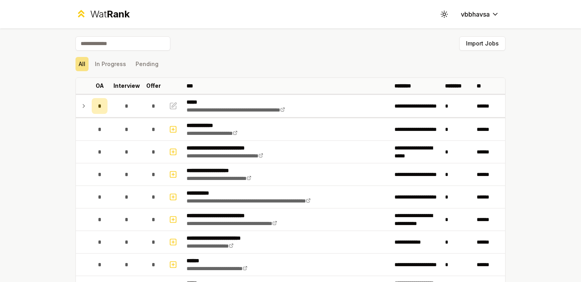 The image size is (581, 282). What do you see at coordinates (82, 64) in the screenshot?
I see `button: All` at bounding box center [82, 64].